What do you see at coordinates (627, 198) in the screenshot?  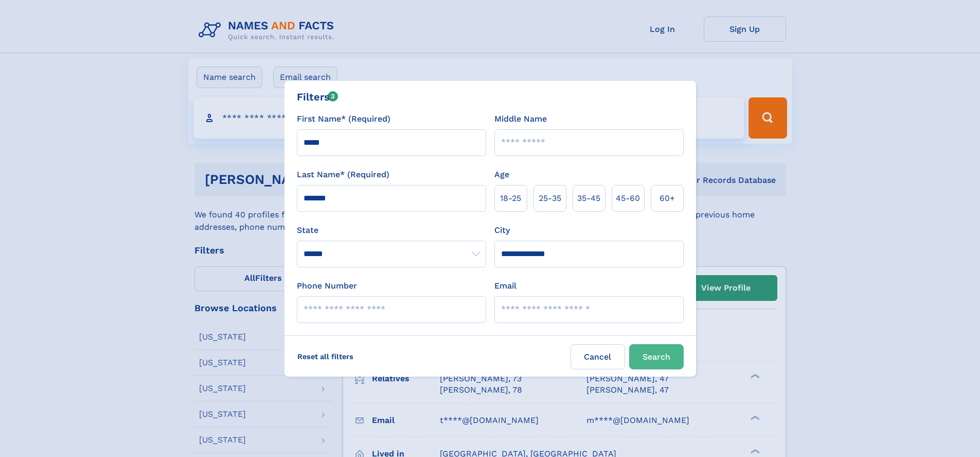 I see `span: 45‑60` at bounding box center [627, 198].